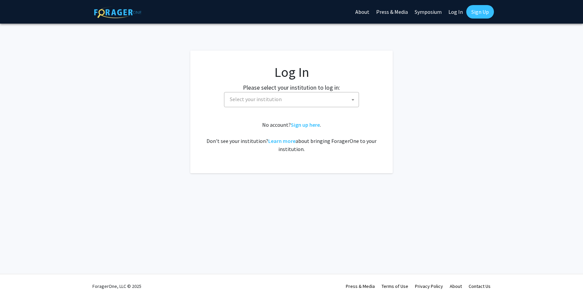  Describe the element at coordinates (282, 141) in the screenshot. I see `a: Learn more about bringing ForagerOne to your institution` at that location.